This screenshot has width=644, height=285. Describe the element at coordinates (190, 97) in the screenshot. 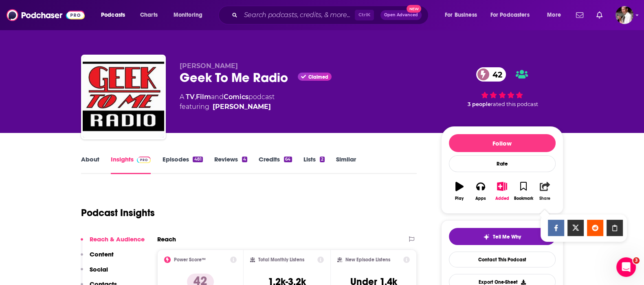

I see `a: TV` at that location.